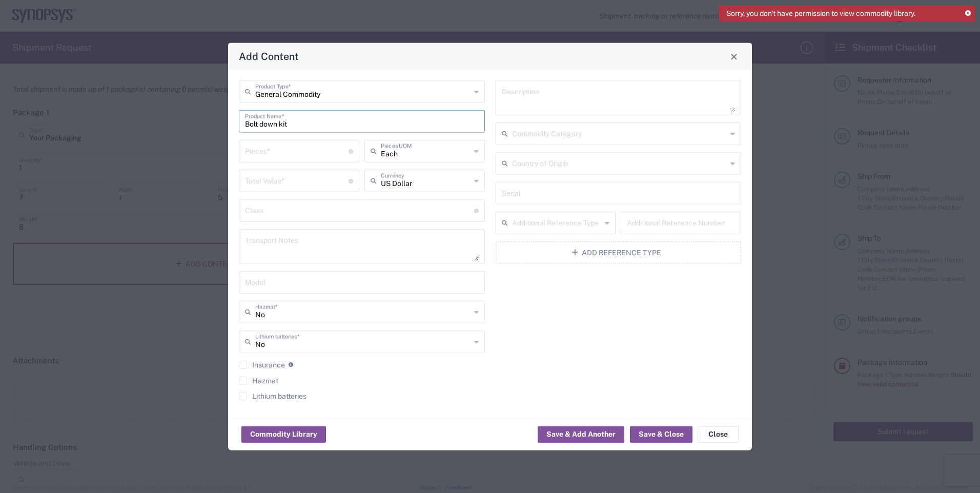  Describe the element at coordinates (661, 434) in the screenshot. I see `button: Save & Close` at that location.